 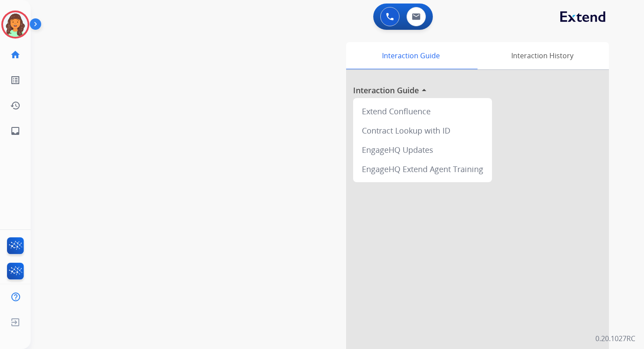 I want to click on mat-icon: history, so click(x=15, y=105).